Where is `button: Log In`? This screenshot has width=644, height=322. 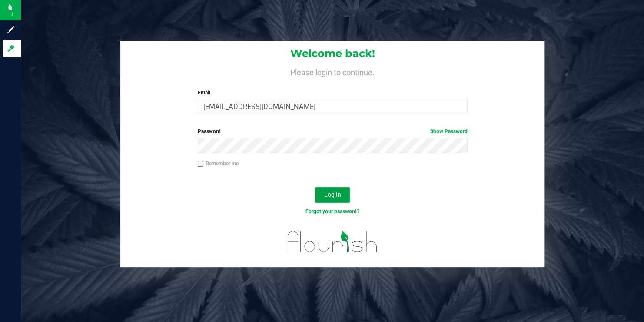
button: Log In is located at coordinates (332, 195).